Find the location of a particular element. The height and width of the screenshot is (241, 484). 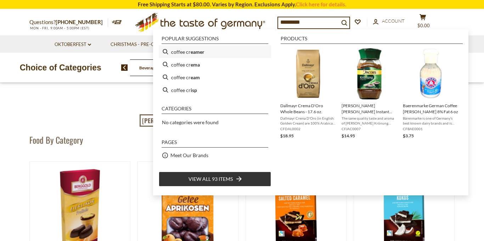

span: Bärenmarke is one of Germany's best known dairy brands and is synonymous for condensed milk used ... is located at coordinates (430, 121).